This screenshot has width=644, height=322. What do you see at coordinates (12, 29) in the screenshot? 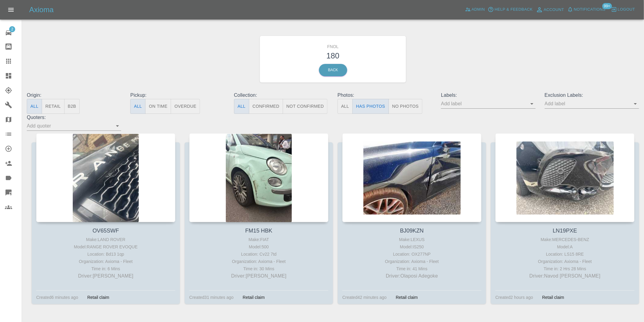
I see `span: 2` at bounding box center [12, 29].